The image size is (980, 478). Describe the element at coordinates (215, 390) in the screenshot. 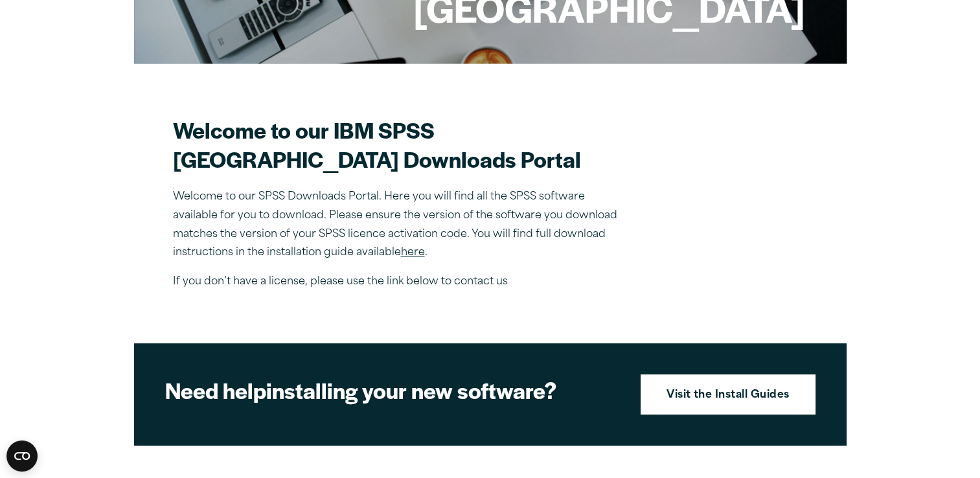

I see `strong: Need help` at that location.